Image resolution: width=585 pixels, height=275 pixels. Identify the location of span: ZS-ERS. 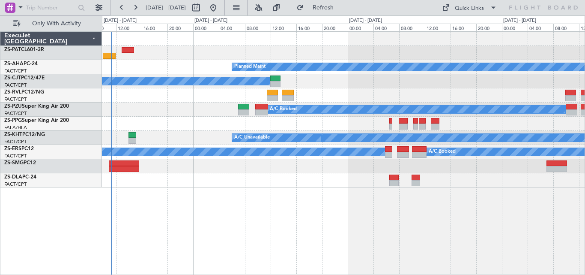
(13, 149).